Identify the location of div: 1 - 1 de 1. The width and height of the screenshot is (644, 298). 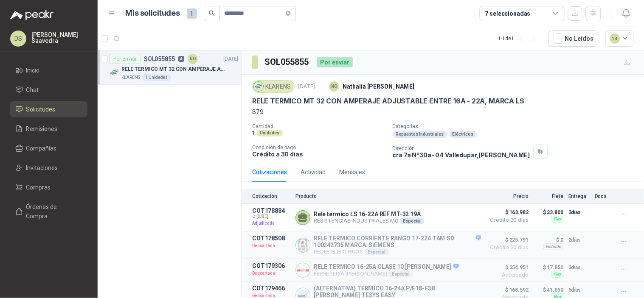
(520, 39).